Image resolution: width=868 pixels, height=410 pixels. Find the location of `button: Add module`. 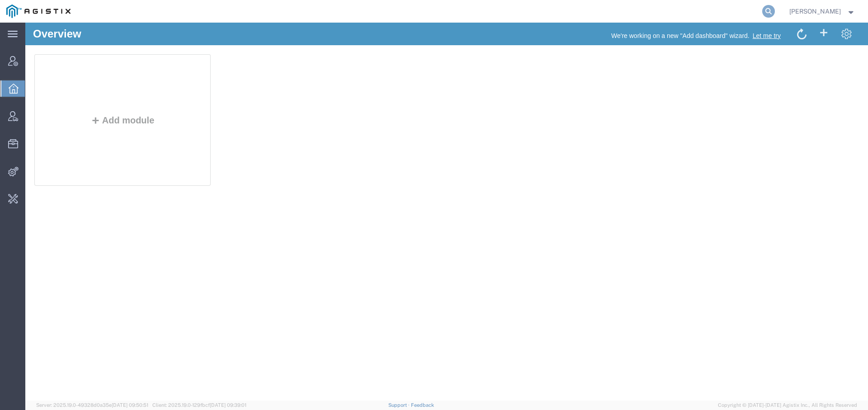

button: Add module is located at coordinates (97, 98).